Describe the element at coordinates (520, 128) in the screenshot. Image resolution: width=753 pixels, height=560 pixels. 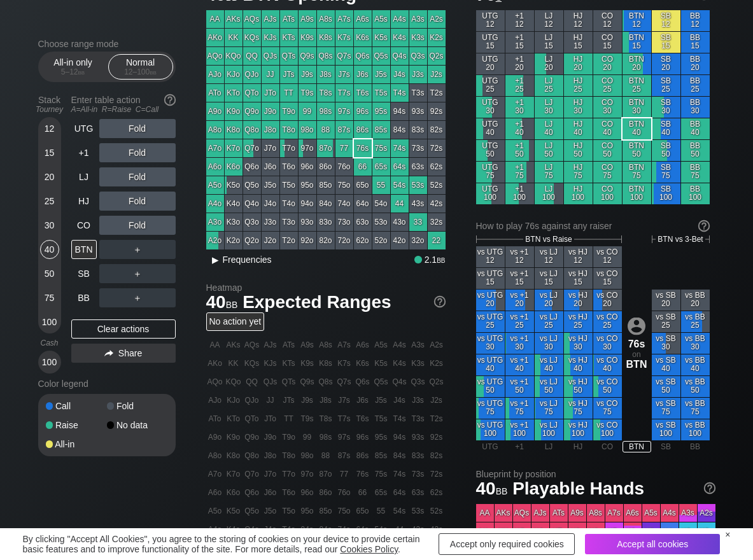
I see `div: +1 40` at that location.